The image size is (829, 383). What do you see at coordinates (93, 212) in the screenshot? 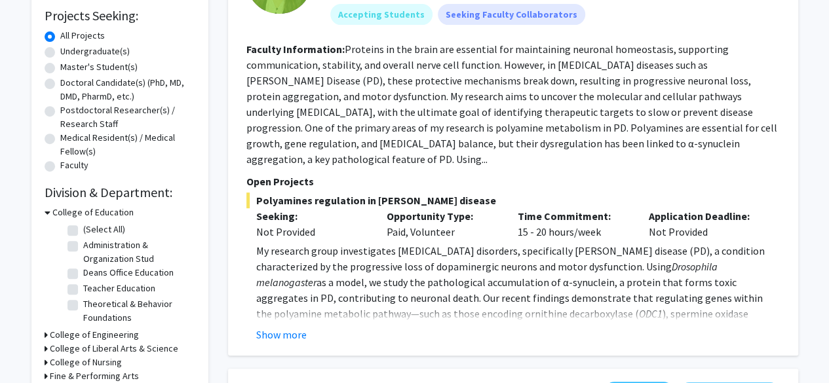
I see `h3: College of Education` at bounding box center [93, 212].